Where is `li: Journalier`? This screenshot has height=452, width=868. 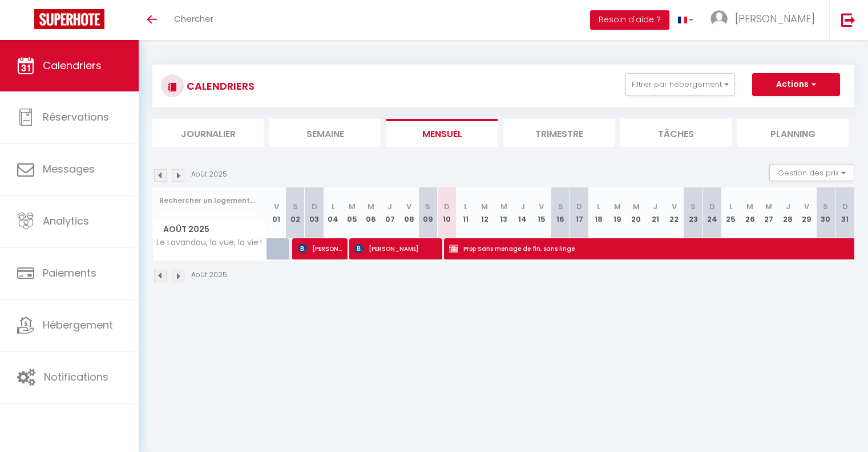
li: Journalier is located at coordinates (208, 133).